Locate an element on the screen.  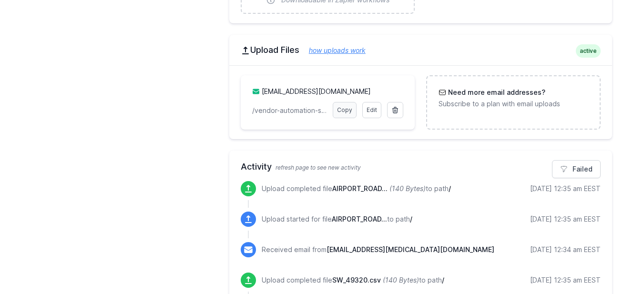
span: SW_49320.csv is located at coordinates (357, 280).